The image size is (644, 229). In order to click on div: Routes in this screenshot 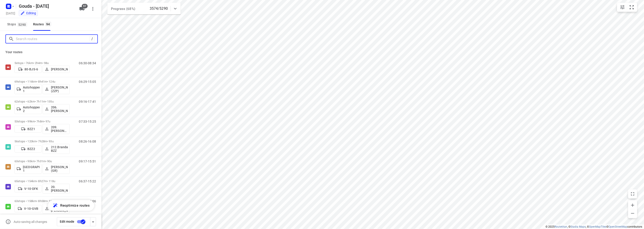, I will do `click(43, 24)`.